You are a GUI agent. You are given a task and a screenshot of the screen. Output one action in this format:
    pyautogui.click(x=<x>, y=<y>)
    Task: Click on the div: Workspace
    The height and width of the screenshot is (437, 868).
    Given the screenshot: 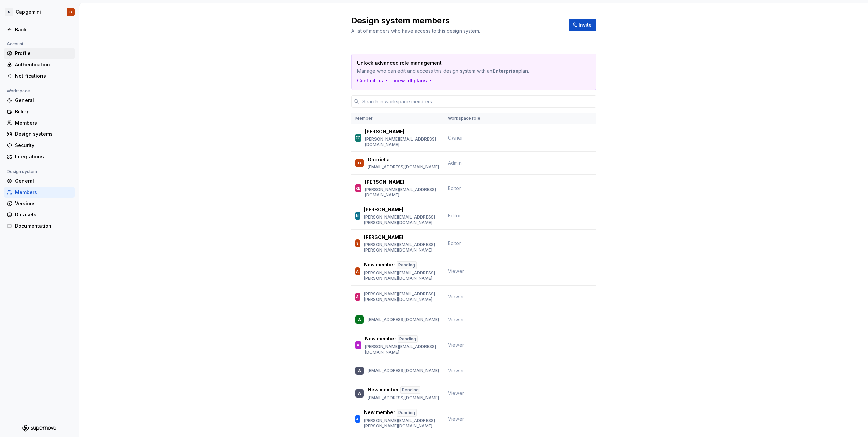 What is the action you would take?
    pyautogui.click(x=18, y=91)
    